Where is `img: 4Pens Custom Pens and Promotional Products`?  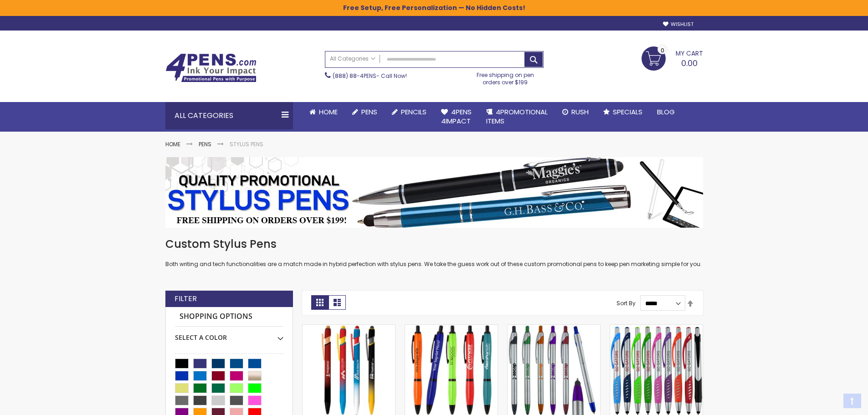
img: 4Pens Custom Pens and Promotional Products is located at coordinates (211, 68).